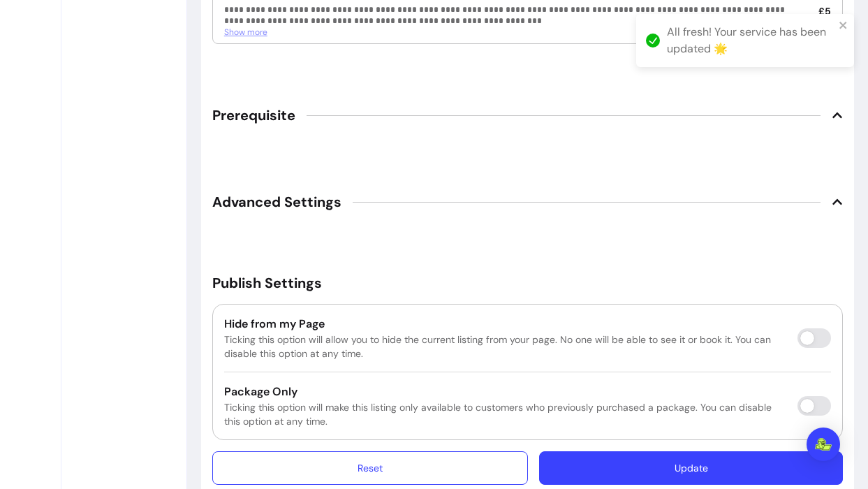 The width and height of the screenshot is (868, 489). Describe the element at coordinates (843, 25) in the screenshot. I see `button: close` at that location.